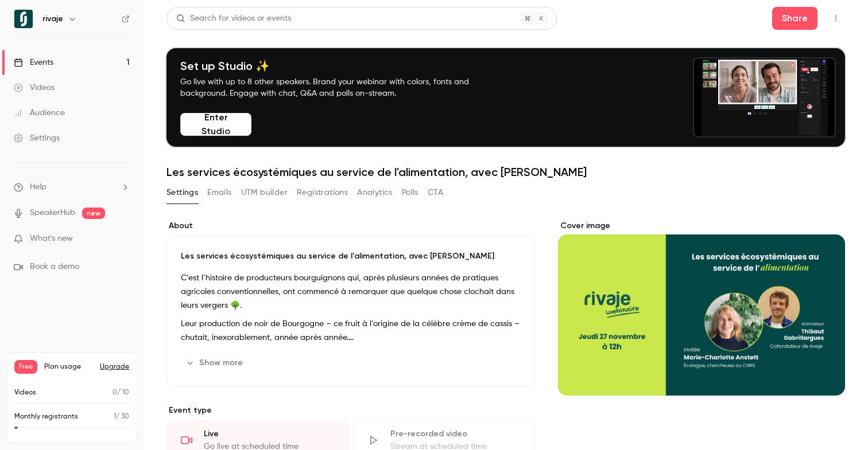  What do you see at coordinates (264, 193) in the screenshot?
I see `button: UTM builder` at bounding box center [264, 193].